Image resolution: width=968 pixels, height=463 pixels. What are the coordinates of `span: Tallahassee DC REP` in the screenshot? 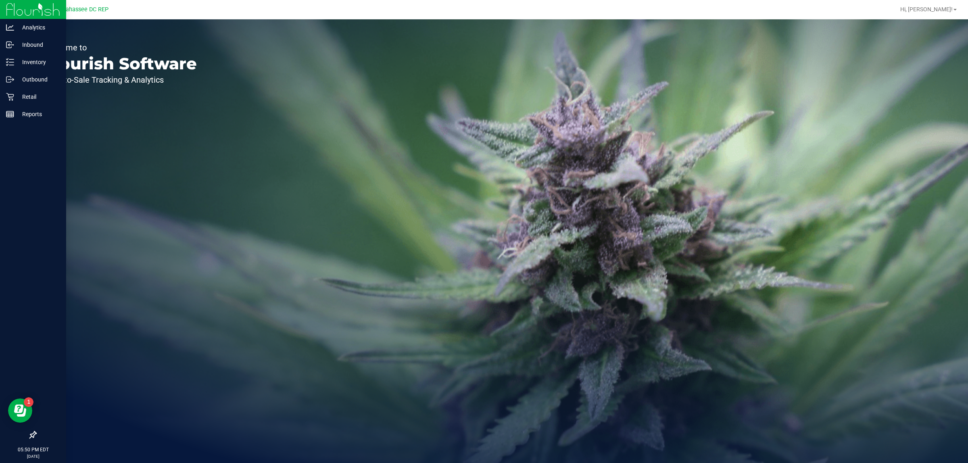 It's located at (82, 9).